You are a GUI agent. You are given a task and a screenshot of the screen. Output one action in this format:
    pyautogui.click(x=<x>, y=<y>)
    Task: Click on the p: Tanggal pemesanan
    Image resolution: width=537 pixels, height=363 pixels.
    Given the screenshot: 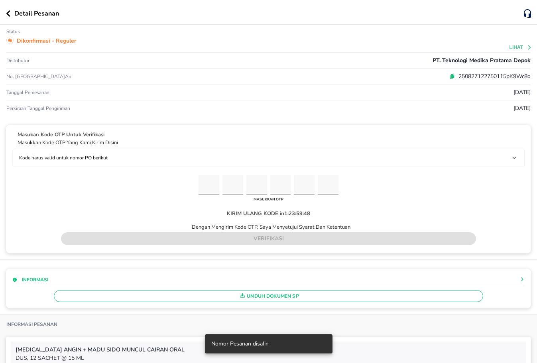 What is the action you would take?
    pyautogui.click(x=28, y=92)
    